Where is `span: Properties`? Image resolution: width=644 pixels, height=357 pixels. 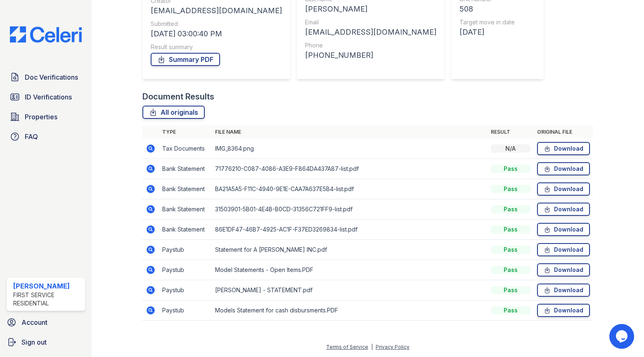
span: Properties is located at coordinates (41, 117).